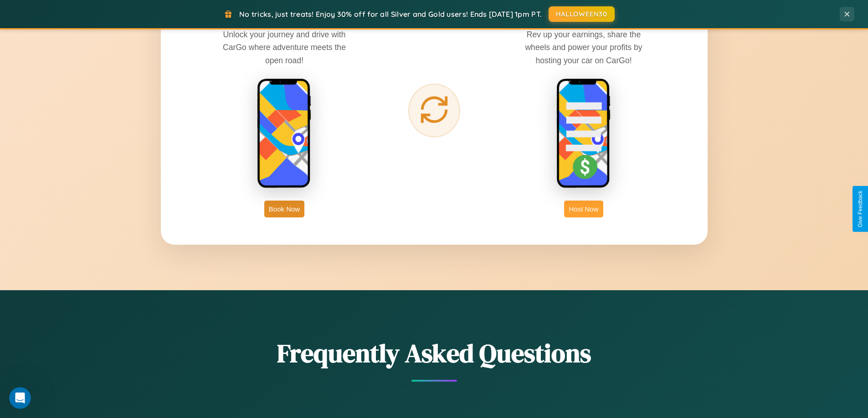  I want to click on img: rent phone, so click(285, 134).